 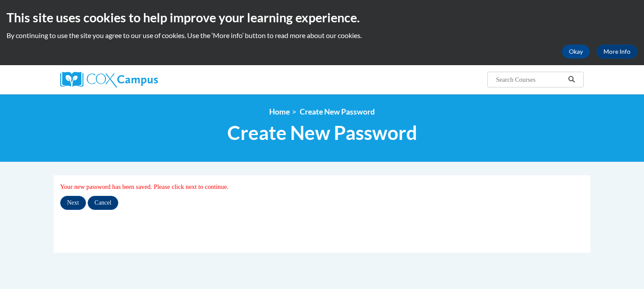 What do you see at coordinates (109, 80) in the screenshot?
I see `img: Cox Campus` at bounding box center [109, 80].